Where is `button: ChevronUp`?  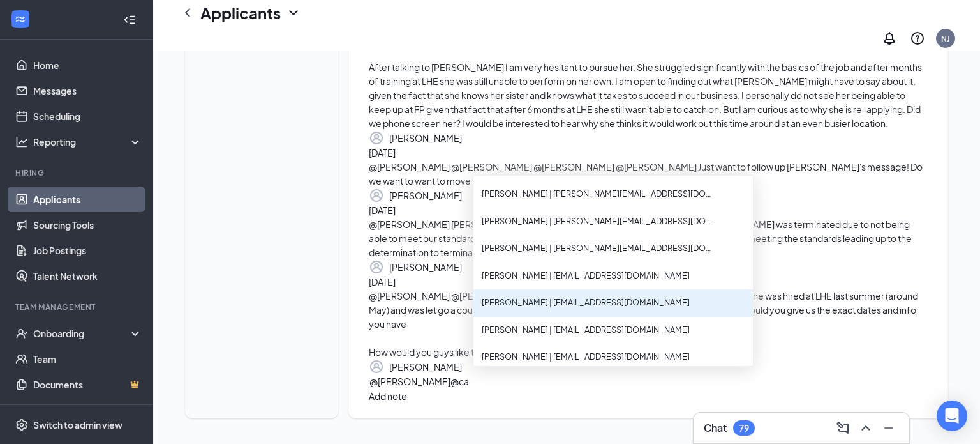 button: ChevronUp is located at coordinates (865, 428).